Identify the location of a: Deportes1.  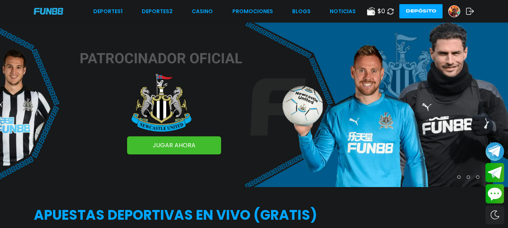
(108, 11).